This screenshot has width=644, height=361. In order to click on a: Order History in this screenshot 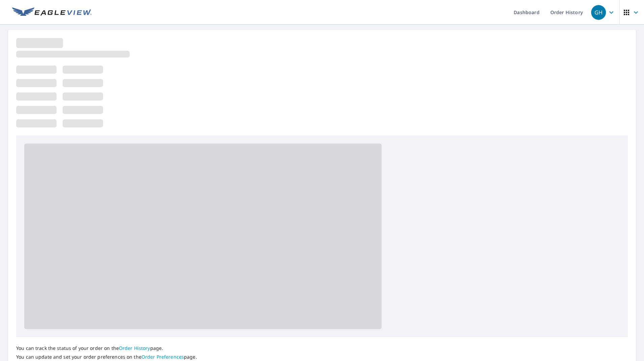, I will do `click(134, 348)`.